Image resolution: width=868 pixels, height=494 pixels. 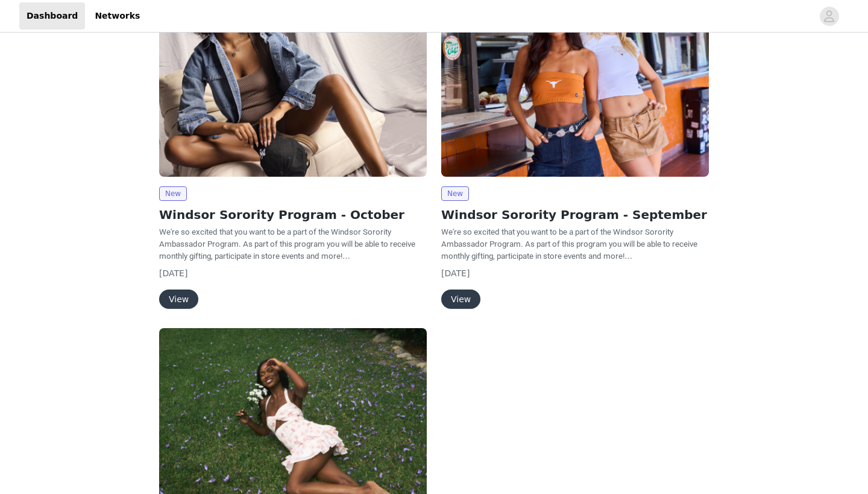 What do you see at coordinates (293, 215) in the screenshot?
I see `h2: Windsor Sorority Program - October` at bounding box center [293, 215].